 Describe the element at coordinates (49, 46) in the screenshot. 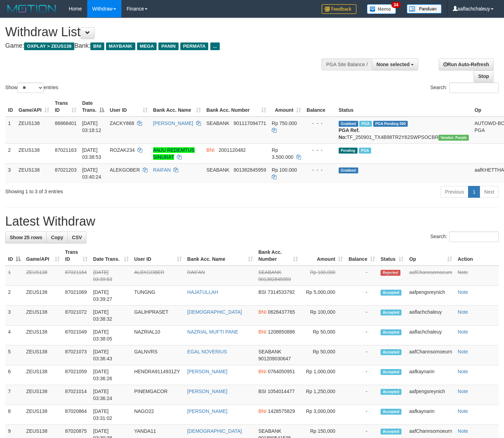

I see `span: OXPLAY > ZEUS138` at that location.